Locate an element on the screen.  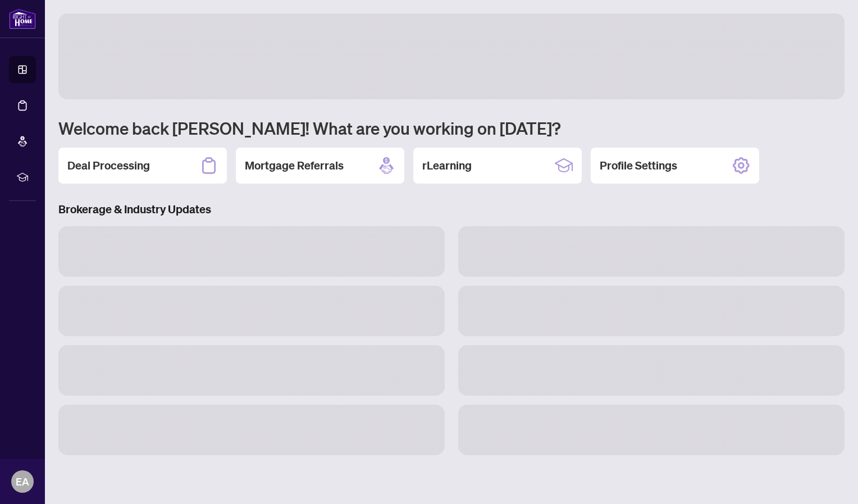
h2: Profile Settings is located at coordinates (639, 166).